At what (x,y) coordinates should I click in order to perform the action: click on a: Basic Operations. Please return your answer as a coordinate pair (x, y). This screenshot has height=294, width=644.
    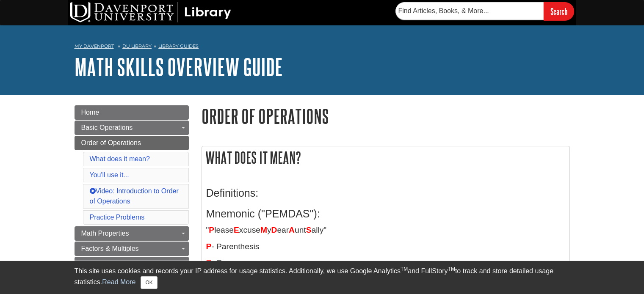
    Looking at the image, I should click on (132, 128).